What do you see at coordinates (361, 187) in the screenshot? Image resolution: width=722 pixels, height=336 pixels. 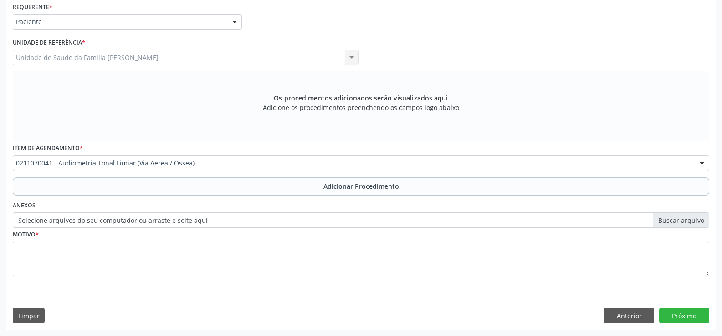 I see `button: Adicionar Procedimento` at bounding box center [361, 187].